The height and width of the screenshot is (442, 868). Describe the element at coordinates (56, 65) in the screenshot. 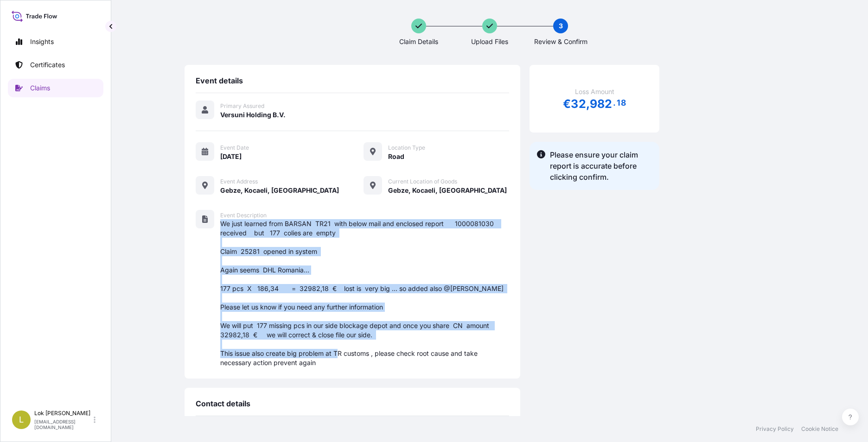

I see `a: Certificates` at that location.